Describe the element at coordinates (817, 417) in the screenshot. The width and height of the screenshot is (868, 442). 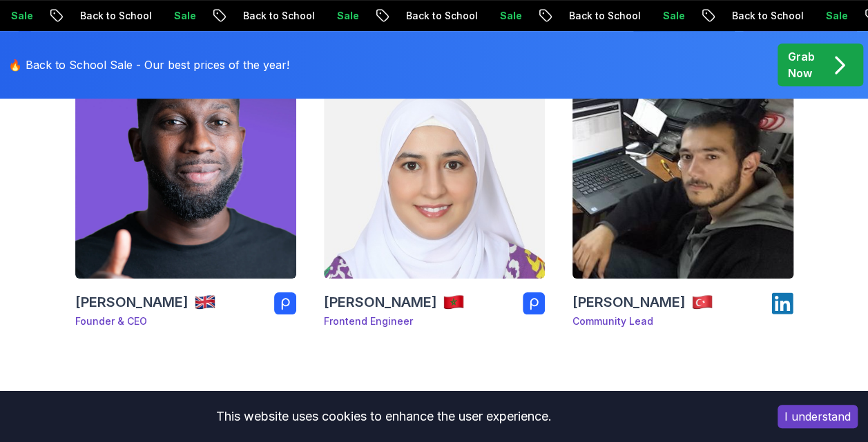
I see `button: Accept cookies` at that location.